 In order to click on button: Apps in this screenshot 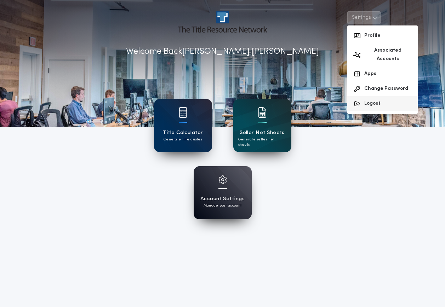, I will do `click(382, 74)`.